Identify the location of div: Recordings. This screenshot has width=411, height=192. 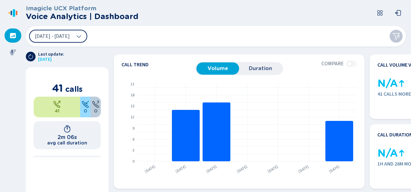
(13, 52).